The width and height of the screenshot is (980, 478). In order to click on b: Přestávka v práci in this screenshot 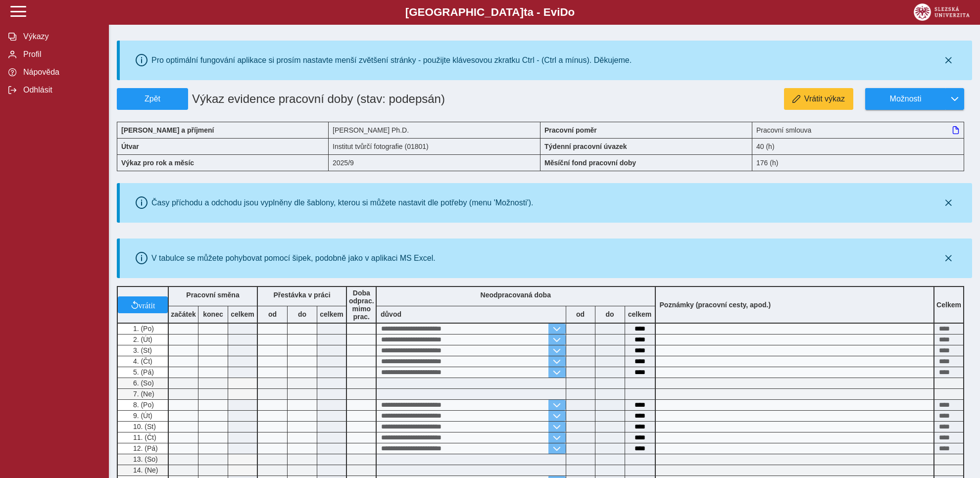, I will do `click(302, 295)`.